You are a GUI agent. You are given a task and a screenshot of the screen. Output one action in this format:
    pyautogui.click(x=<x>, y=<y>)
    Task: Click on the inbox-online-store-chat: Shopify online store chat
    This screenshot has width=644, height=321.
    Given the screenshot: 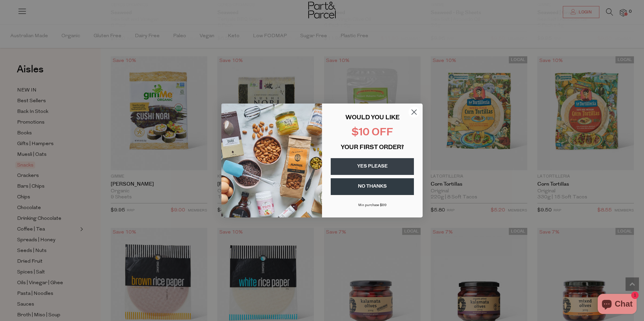 What is the action you would take?
    pyautogui.click(x=617, y=304)
    